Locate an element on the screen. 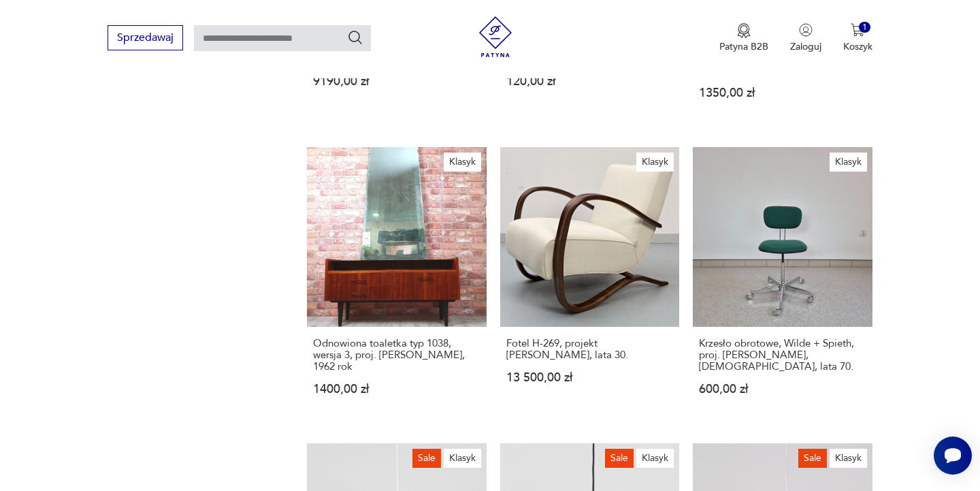 The image size is (980, 491). img: Ikonka użytkownika is located at coordinates (805, 30).